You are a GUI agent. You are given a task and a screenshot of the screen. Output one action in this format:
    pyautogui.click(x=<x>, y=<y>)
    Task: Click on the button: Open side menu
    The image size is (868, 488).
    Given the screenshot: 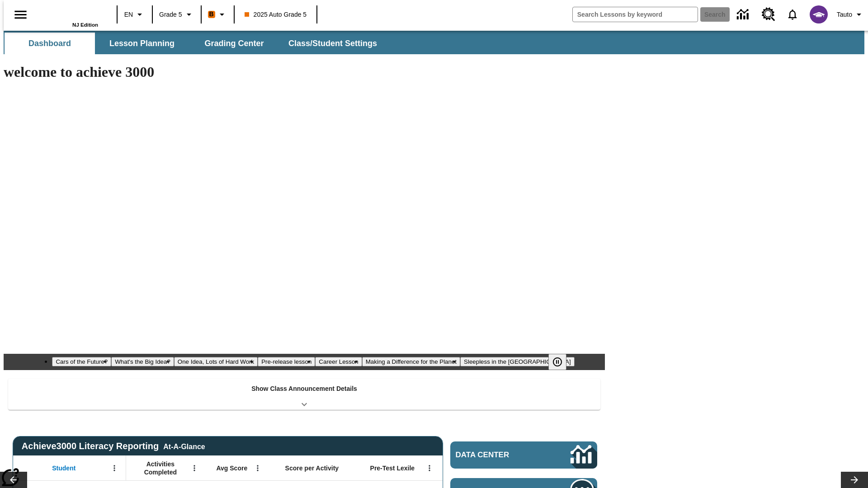 What is the action you would take?
    pyautogui.click(x=20, y=15)
    